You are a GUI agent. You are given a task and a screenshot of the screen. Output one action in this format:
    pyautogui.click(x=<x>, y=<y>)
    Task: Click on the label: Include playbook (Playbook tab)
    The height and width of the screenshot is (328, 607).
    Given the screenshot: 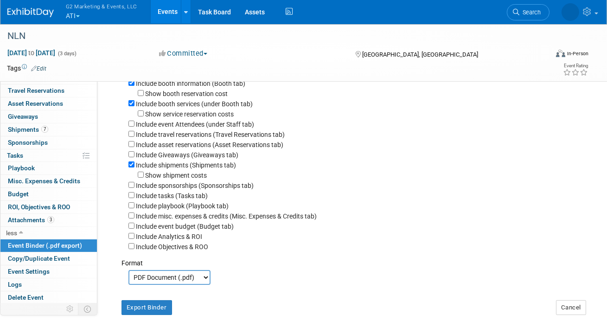 What is the action you would take?
    pyautogui.click(x=182, y=206)
    